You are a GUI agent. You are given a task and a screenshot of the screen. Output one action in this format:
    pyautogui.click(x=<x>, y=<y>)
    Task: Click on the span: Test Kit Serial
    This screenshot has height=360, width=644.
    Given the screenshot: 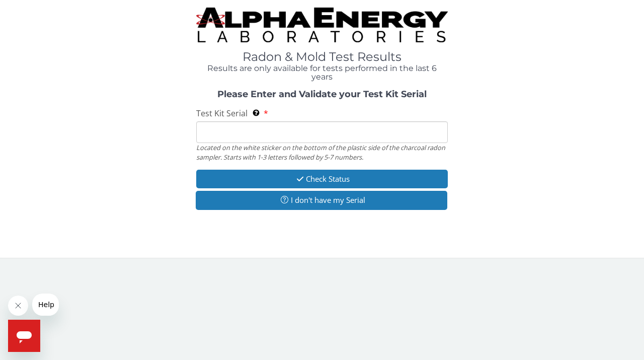 What is the action you would take?
    pyautogui.click(x=222, y=113)
    